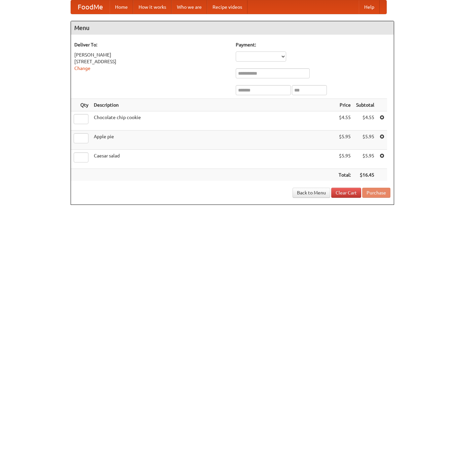 The width and height of the screenshot is (457, 476). What do you see at coordinates (213, 105) in the screenshot?
I see `th: Description` at bounding box center [213, 105].